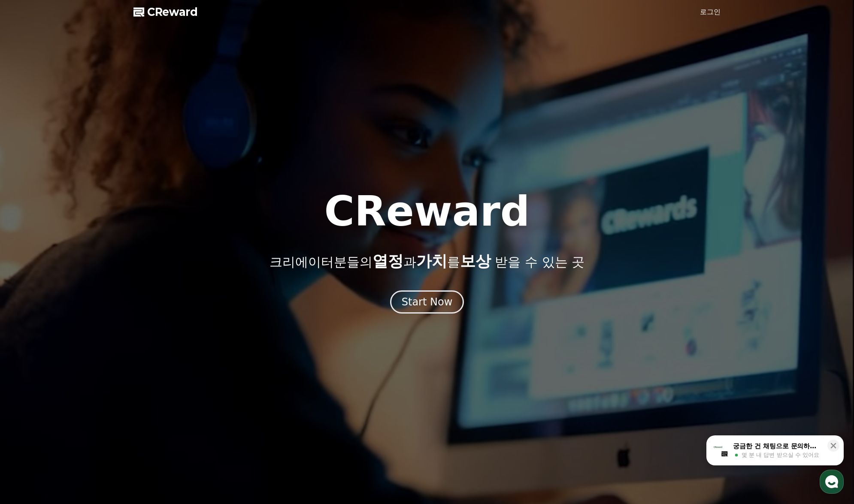 This screenshot has width=854, height=504. Describe the element at coordinates (710, 12) in the screenshot. I see `a: 로그인` at that location.